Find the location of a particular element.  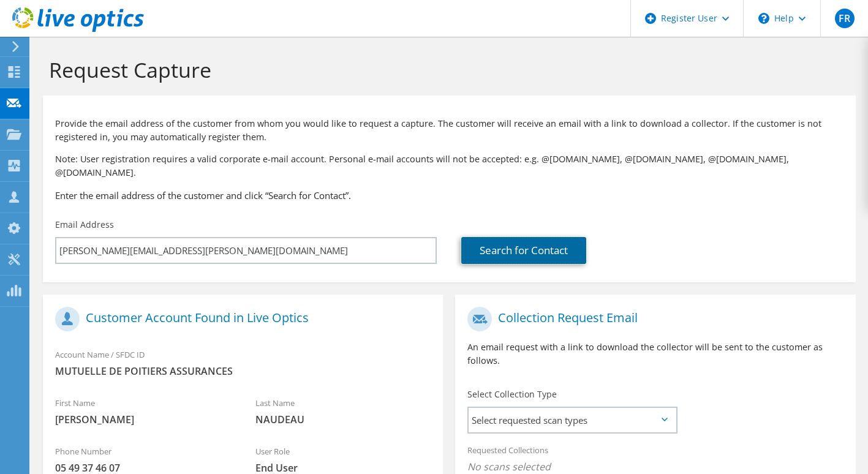

div: Last Name is located at coordinates (343, 411).